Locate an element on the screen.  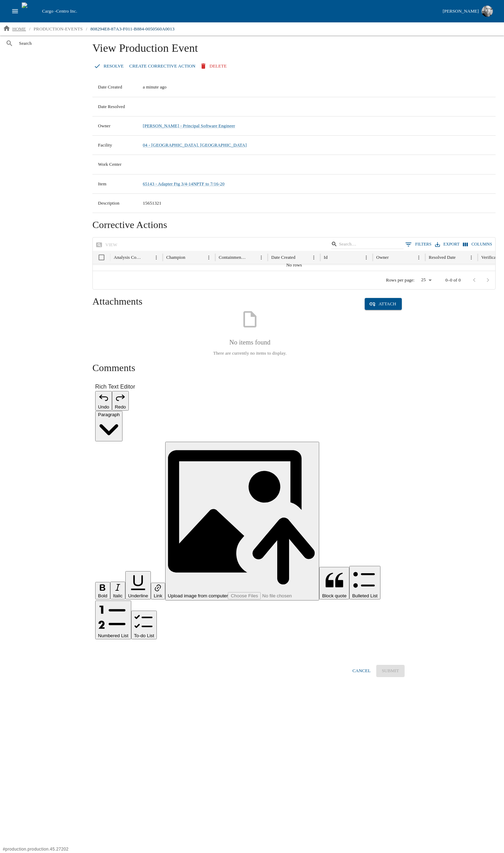
button: Show filters is located at coordinates (418, 244).